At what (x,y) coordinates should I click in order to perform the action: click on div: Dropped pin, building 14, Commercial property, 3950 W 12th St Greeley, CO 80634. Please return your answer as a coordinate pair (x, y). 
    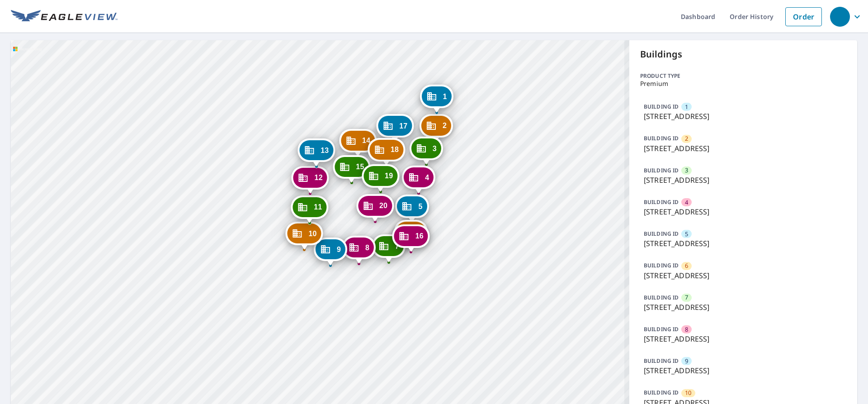
    Looking at the image, I should click on (357, 143).